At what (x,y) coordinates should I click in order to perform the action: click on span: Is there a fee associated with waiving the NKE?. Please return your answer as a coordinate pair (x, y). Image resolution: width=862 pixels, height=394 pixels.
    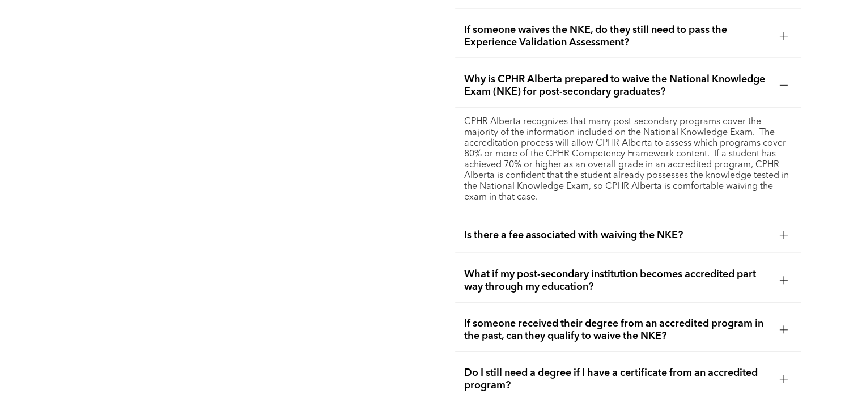
    Looking at the image, I should click on (617, 235).